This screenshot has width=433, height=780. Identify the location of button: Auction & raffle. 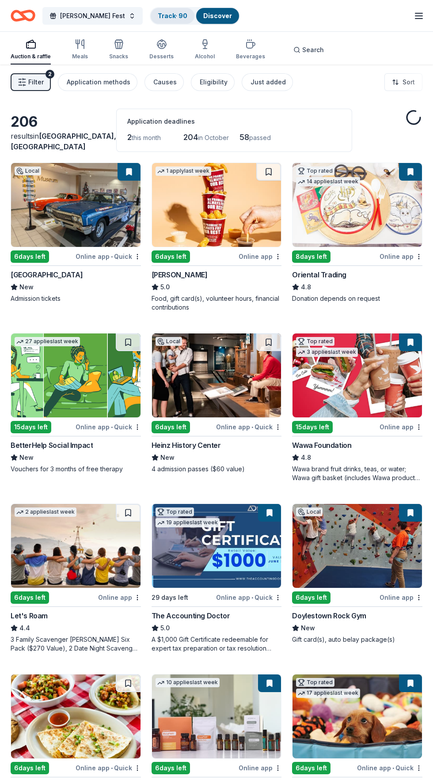
(30, 50).